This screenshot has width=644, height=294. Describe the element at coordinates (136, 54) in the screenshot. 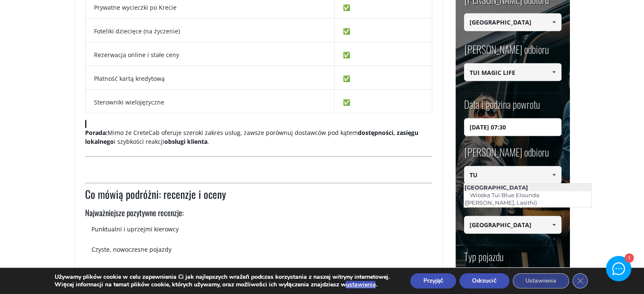

I see `font: Rezerwacja online i stałe ceny` at that location.